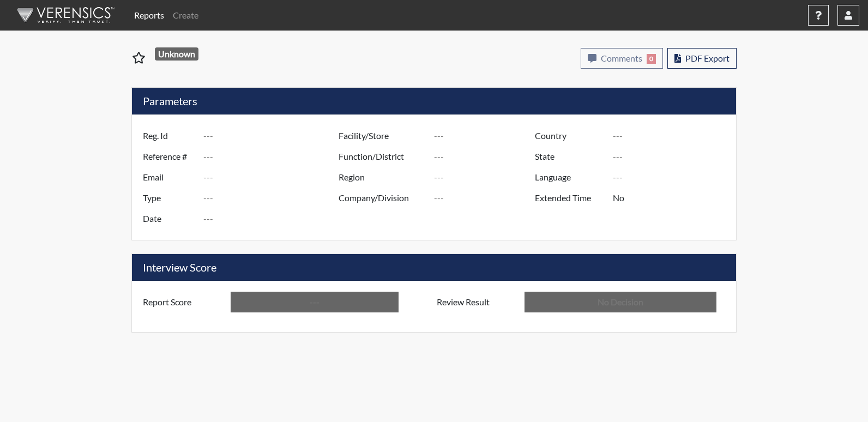 The width and height of the screenshot is (868, 422). Describe the element at coordinates (382, 198) in the screenshot. I see `label: Company/Division` at that location.